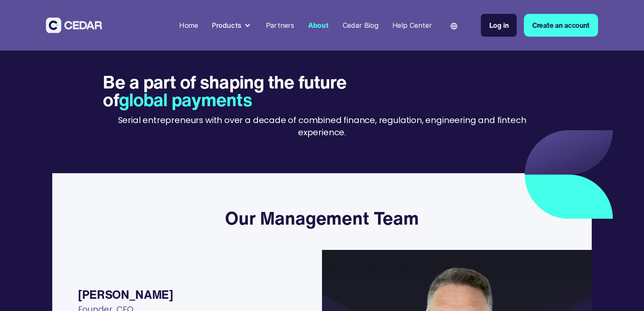 The width and height of the screenshot is (644, 311). Describe the element at coordinates (412, 25) in the screenshot. I see `a: Help Center` at that location.